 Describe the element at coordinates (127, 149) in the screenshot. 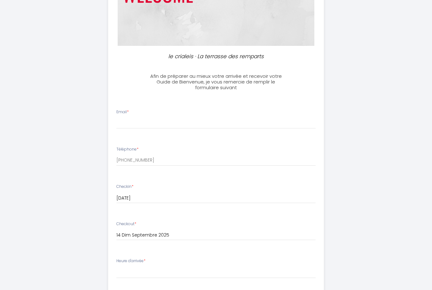

I see `label: Téléphone` at that location.